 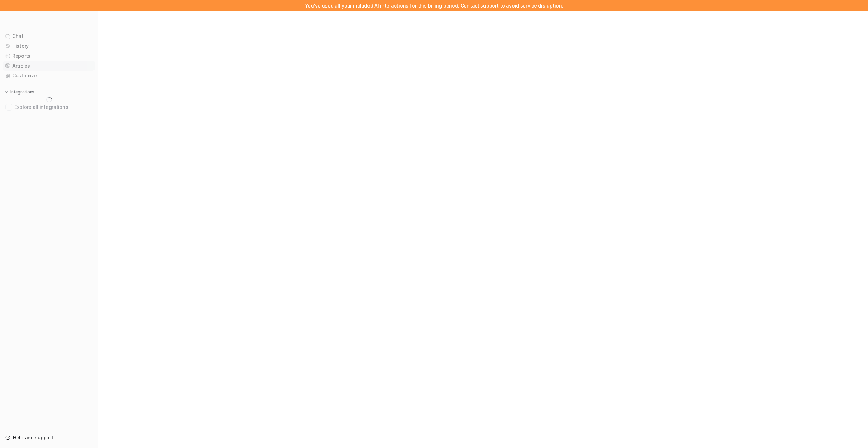 I want to click on img: expand menu, so click(x=6, y=92).